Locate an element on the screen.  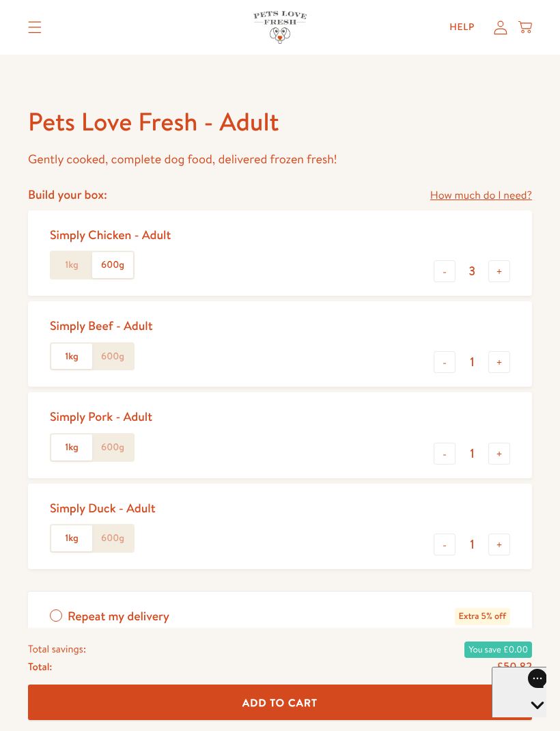
h4: Build your box: is located at coordinates (68, 194).